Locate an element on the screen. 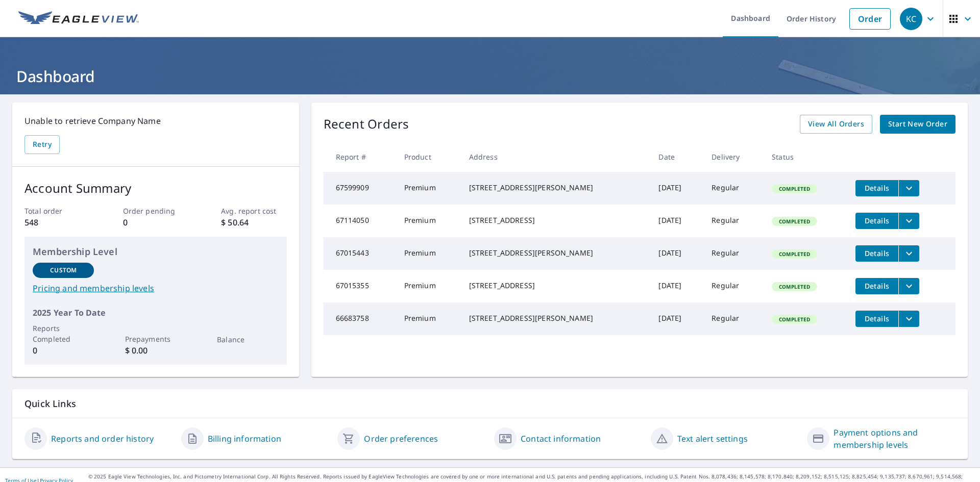  p: Quick Links is located at coordinates (490, 404).